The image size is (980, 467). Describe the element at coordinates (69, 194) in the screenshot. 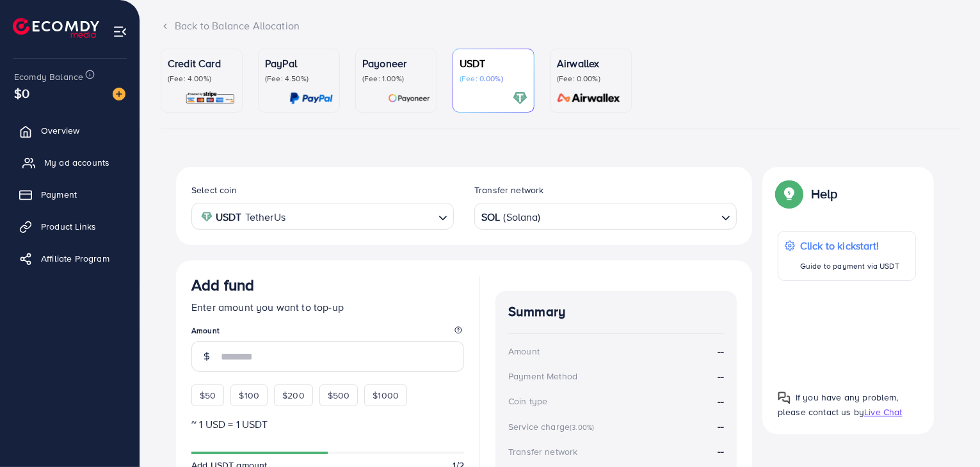

I see `a: Payment` at that location.